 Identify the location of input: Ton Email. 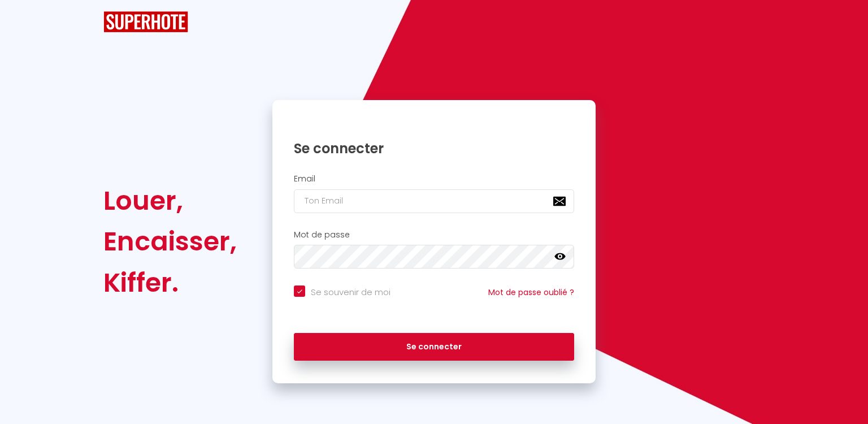
(434, 201).